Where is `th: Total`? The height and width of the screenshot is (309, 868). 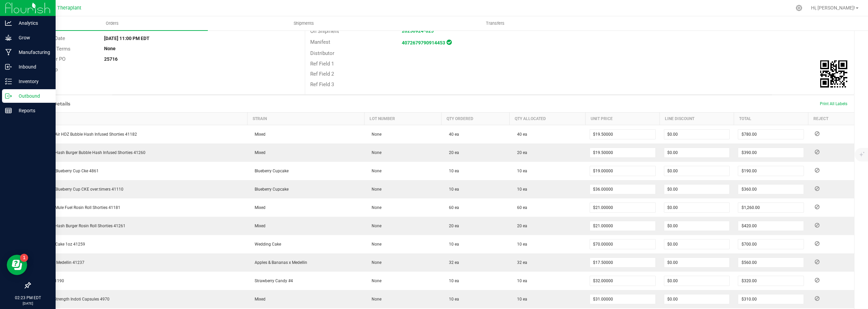
th: Total is located at coordinates (771, 119).